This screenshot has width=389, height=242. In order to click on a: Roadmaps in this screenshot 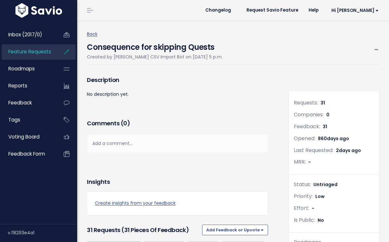, I will do `click(27, 69)`.